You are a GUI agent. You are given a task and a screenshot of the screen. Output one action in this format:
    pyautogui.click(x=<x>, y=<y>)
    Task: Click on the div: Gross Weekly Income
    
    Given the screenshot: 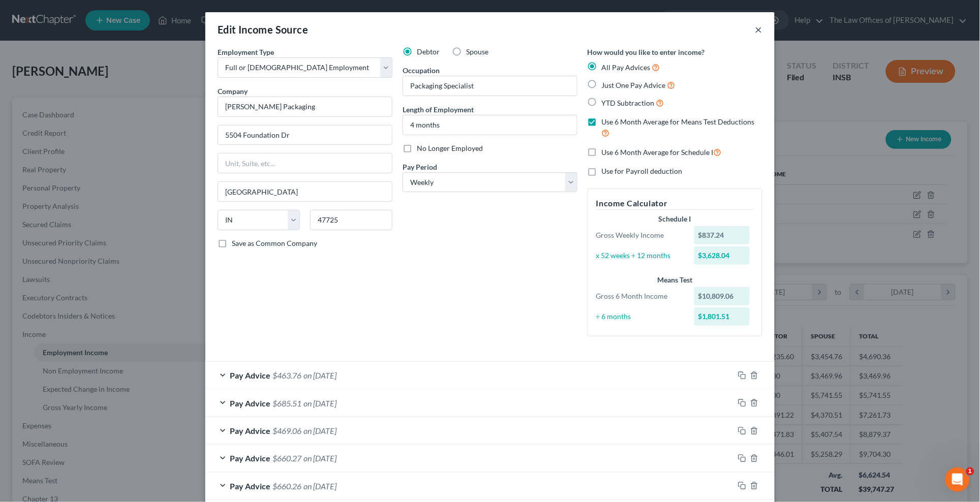 What is the action you would take?
    pyautogui.click(x=640, y=235)
    